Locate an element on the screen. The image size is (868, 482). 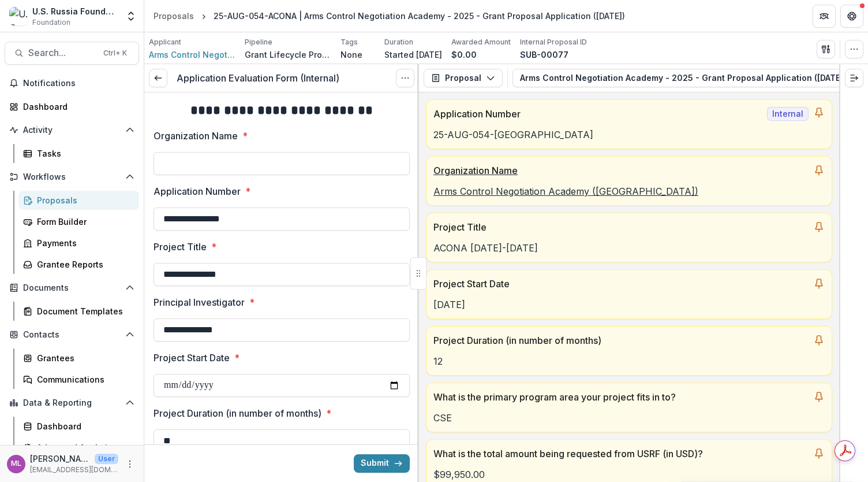
a: What is the primary program area your project fits in to?CSE is located at coordinates (629, 407).